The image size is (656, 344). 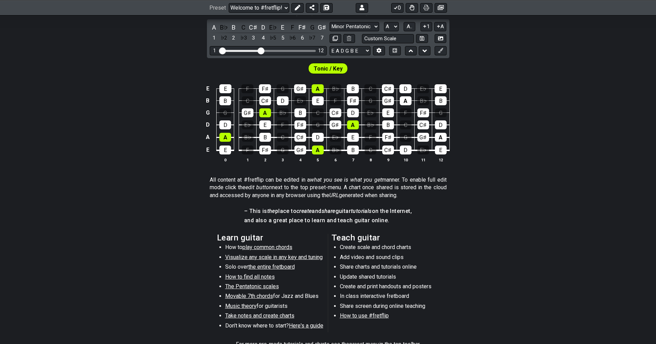 What do you see at coordinates (274, 268) in the screenshot?
I see `li: Solo over` at bounding box center [274, 268].